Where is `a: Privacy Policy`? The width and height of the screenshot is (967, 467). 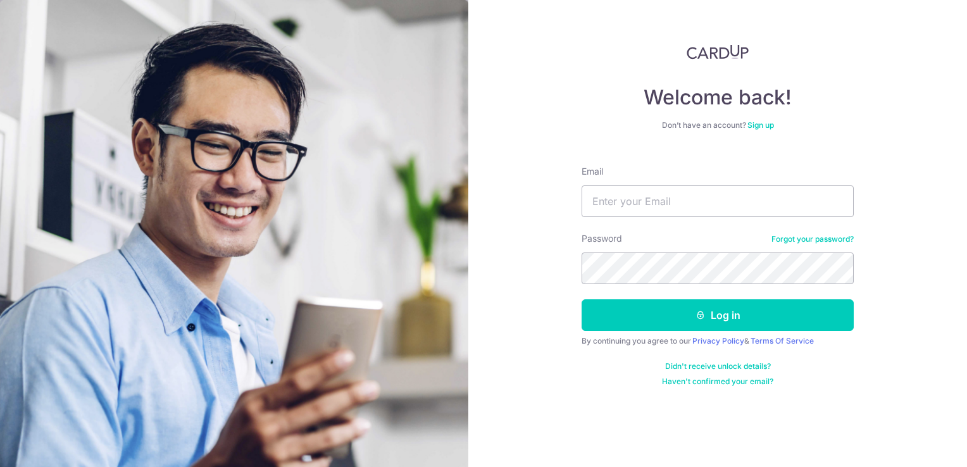
a: Privacy Policy is located at coordinates (719, 341).